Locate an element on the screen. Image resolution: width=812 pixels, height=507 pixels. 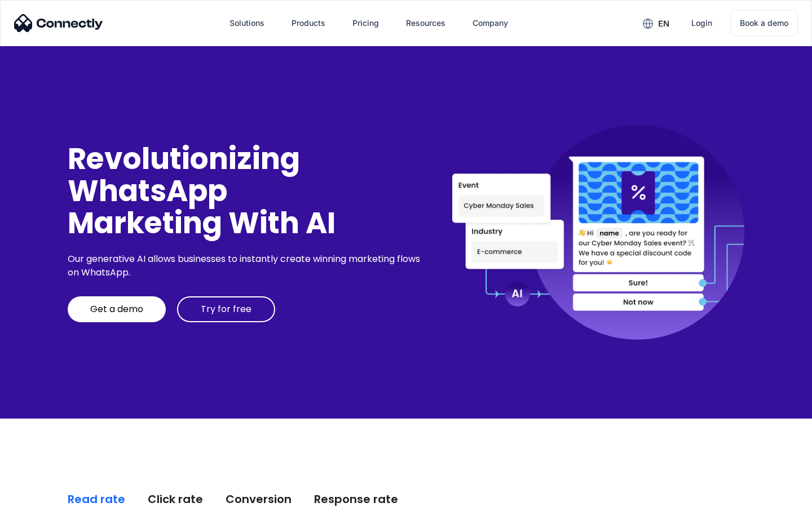
a: Try for free is located at coordinates (226, 310).